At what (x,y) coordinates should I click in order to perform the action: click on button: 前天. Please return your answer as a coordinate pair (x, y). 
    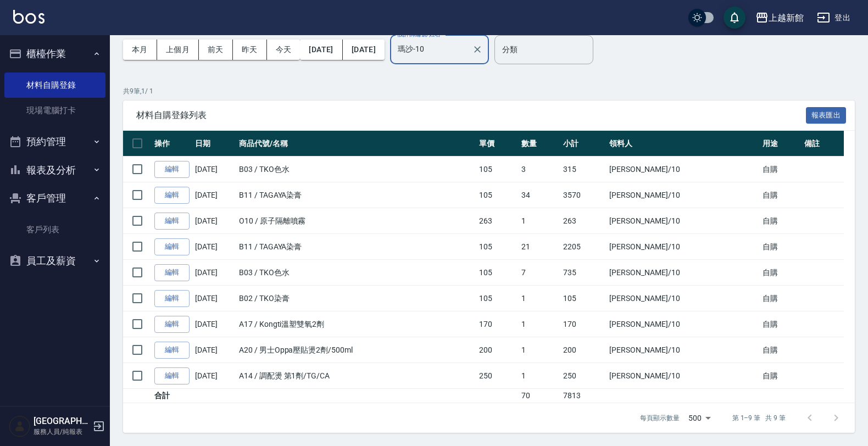
    Looking at the image, I should click on (216, 49).